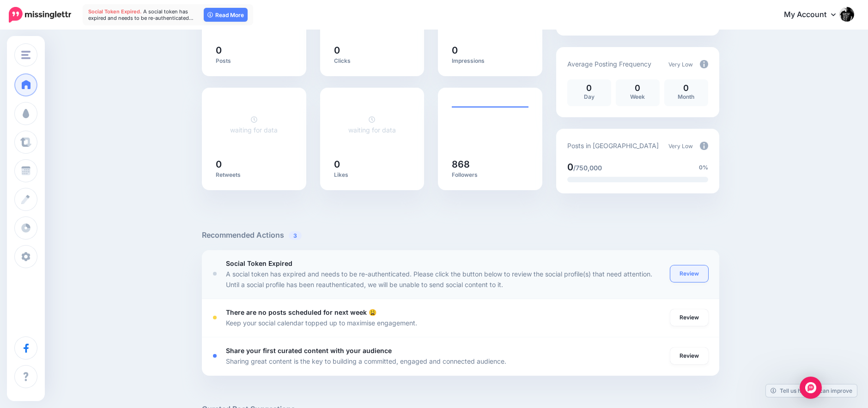 The image size is (868, 408). Describe the element at coordinates (814, 14) in the screenshot. I see `a: My Account` at that location.